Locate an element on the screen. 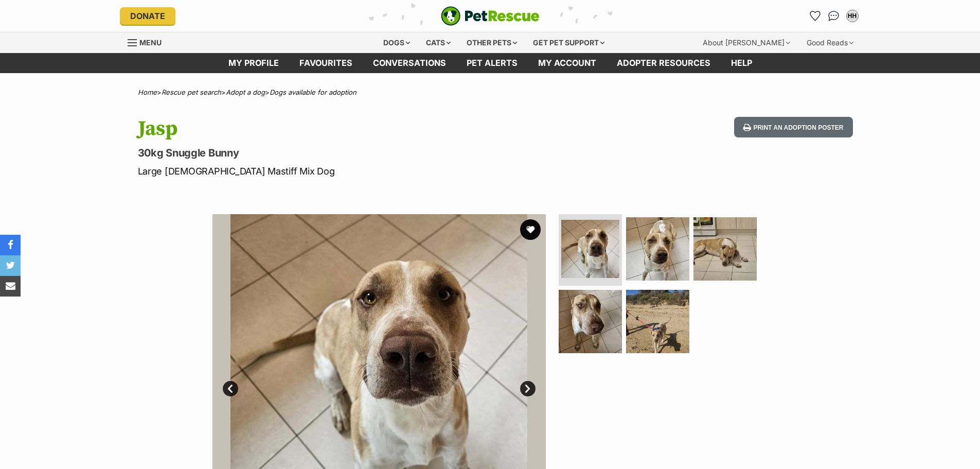 Image resolution: width=980 pixels, height=469 pixels. a: conversations is located at coordinates (410, 63).